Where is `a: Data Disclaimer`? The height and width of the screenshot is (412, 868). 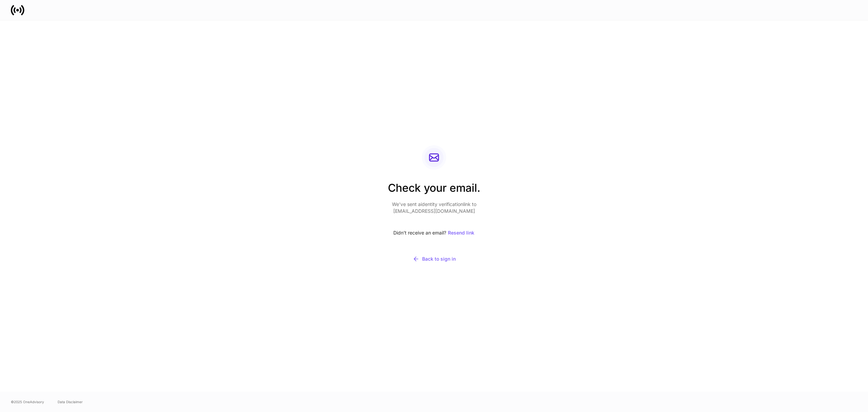
a: Data Disclaimer is located at coordinates (71, 402).